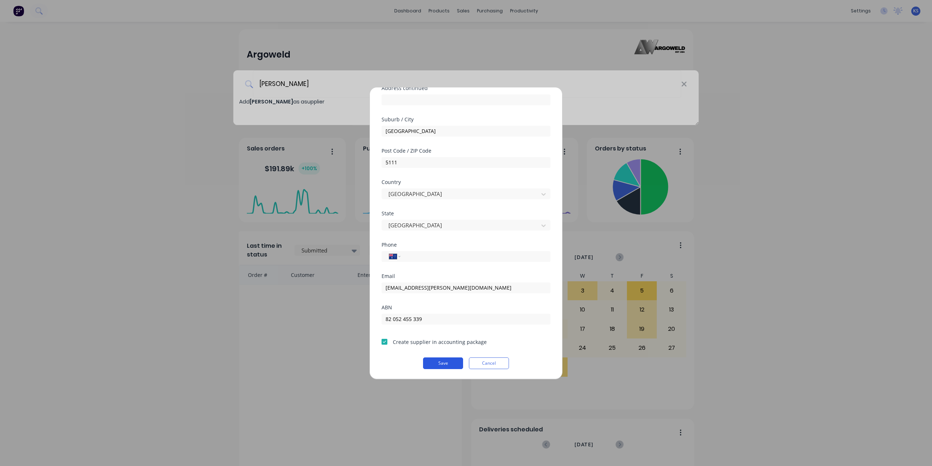 This screenshot has width=932, height=466. I want to click on button: Save, so click(443, 363).